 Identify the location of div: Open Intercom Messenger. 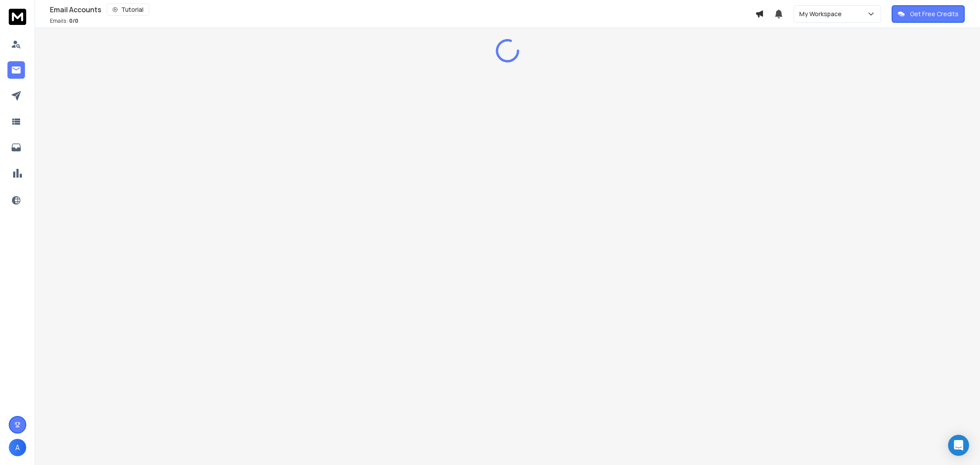
(959, 445).